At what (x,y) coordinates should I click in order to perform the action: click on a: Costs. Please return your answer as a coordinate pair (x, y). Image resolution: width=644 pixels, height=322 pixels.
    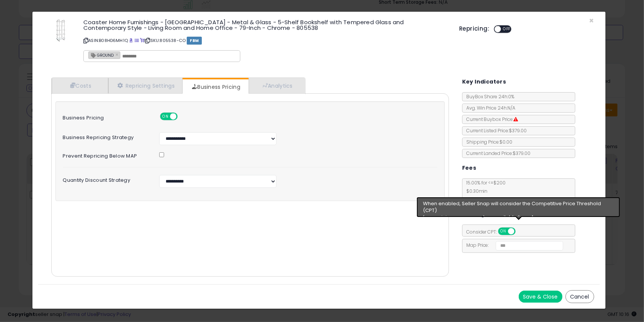
    Looking at the image, I should click on (80, 86).